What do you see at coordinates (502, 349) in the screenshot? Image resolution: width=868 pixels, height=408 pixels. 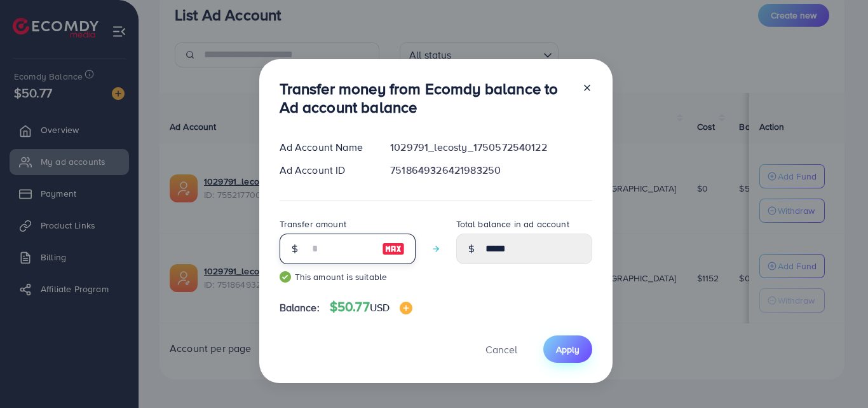 I see `span: Cancel` at bounding box center [502, 349].